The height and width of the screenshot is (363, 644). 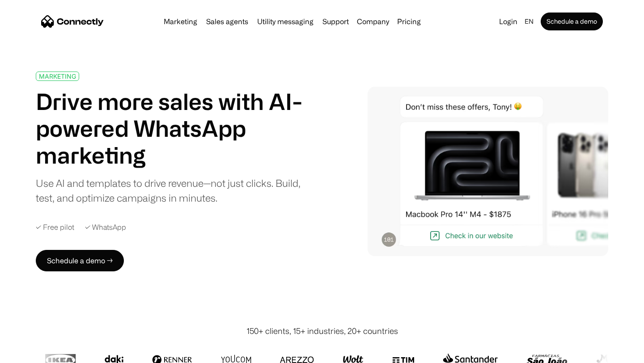 What do you see at coordinates (322, 331) in the screenshot?
I see `div: 150+ clients, 15+ industries, 20+ countries` at bounding box center [322, 331].